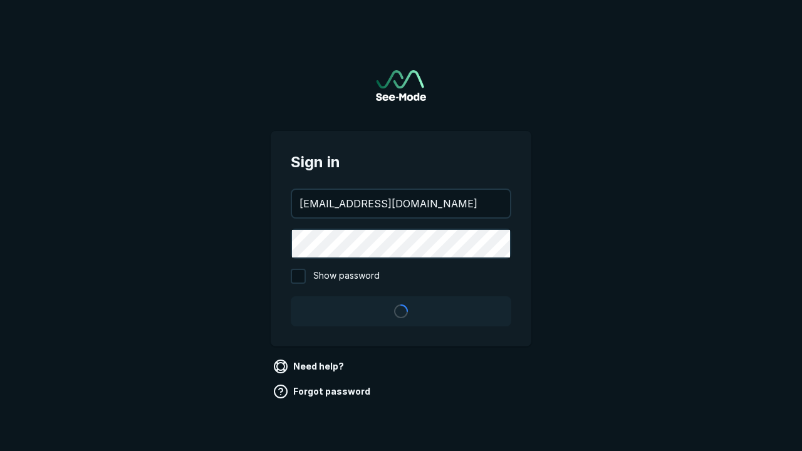  What do you see at coordinates (401, 85) in the screenshot?
I see `img: See-Mode Logo` at bounding box center [401, 85].